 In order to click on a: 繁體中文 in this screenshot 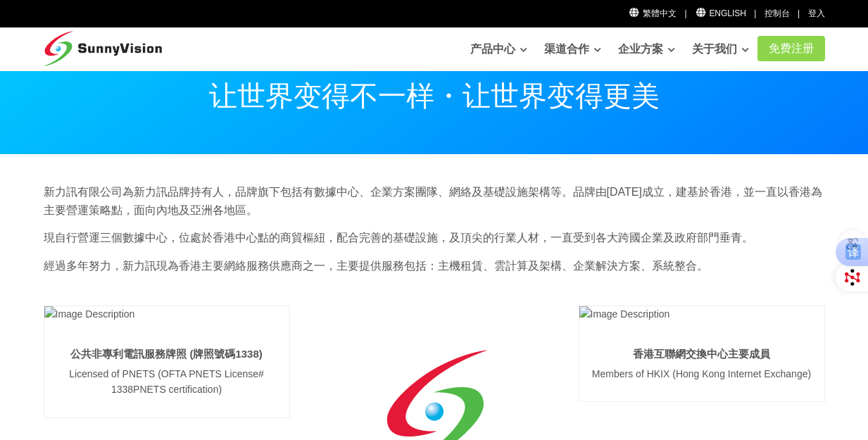, I will do `click(653, 13)`.